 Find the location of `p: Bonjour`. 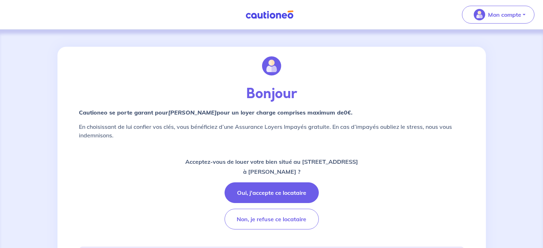

p: Bonjour is located at coordinates (272, 94).